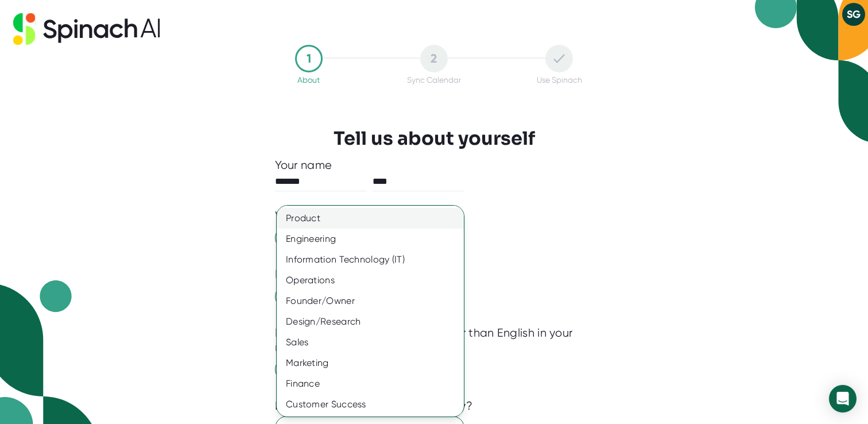  I want to click on div: Product, so click(370, 219).